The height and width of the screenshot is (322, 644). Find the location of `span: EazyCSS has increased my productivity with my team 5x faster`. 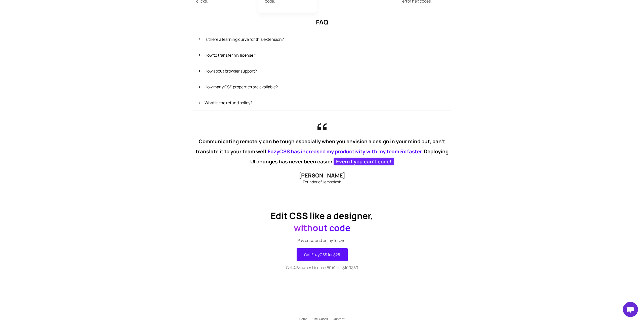

span: EazyCSS has increased my productivity with my team 5x faster is located at coordinates (344, 151).